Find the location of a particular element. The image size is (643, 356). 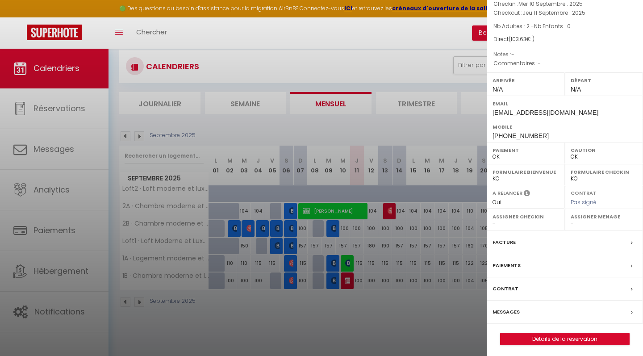

label: Paiement is located at coordinates (526, 150).